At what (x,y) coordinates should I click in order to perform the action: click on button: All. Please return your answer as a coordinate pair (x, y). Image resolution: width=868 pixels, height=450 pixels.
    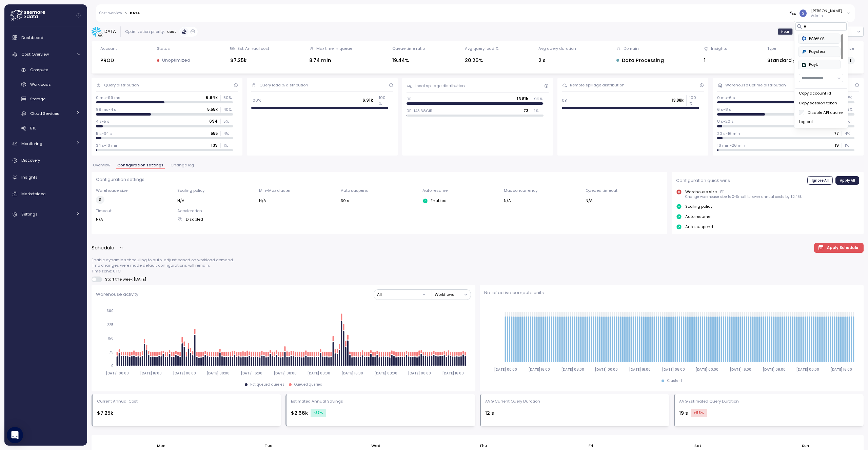
    Looking at the image, I should click on (401, 295).